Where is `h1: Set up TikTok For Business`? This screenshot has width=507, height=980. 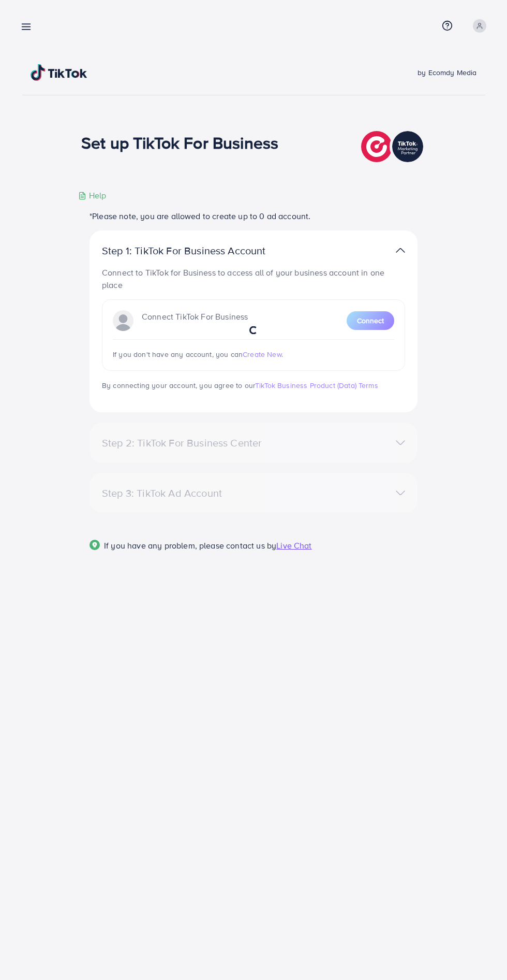
h1: Set up TikTok For Business is located at coordinates (179, 142).